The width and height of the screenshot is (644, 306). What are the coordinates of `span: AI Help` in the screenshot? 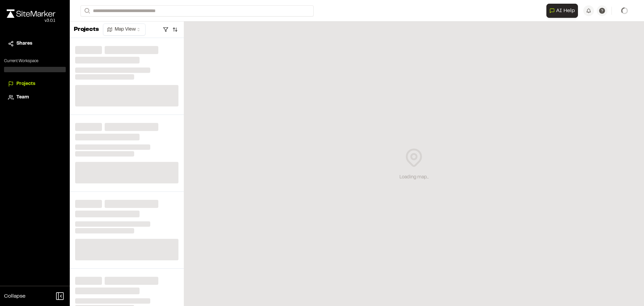 It's located at (565, 11).